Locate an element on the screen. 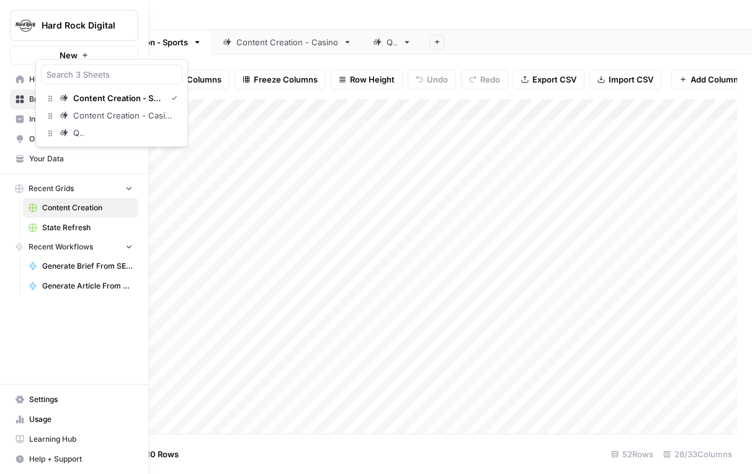  a: State Refresh is located at coordinates (81, 228).